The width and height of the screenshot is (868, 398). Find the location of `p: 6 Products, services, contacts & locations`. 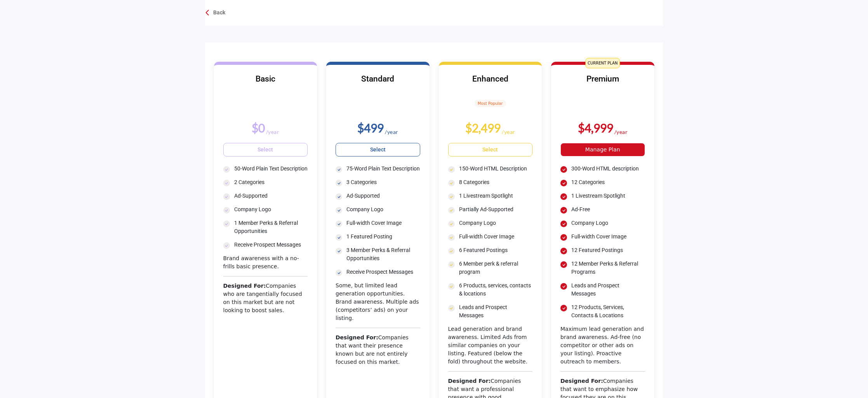

p: 6 Products, services, contacts & locations is located at coordinates (496, 290).